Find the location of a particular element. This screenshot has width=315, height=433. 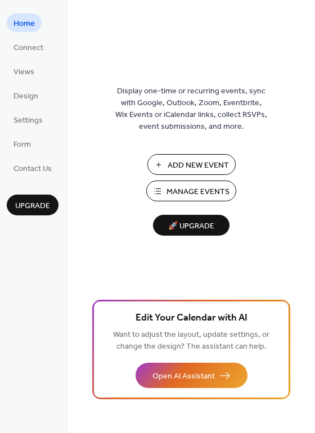

button: Manage Events is located at coordinates (191, 191).